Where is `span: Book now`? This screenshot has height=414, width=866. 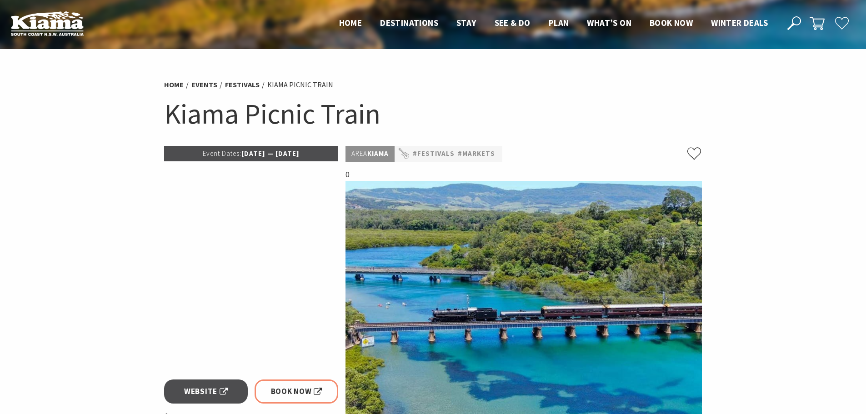
span: Book now is located at coordinates (671, 23).